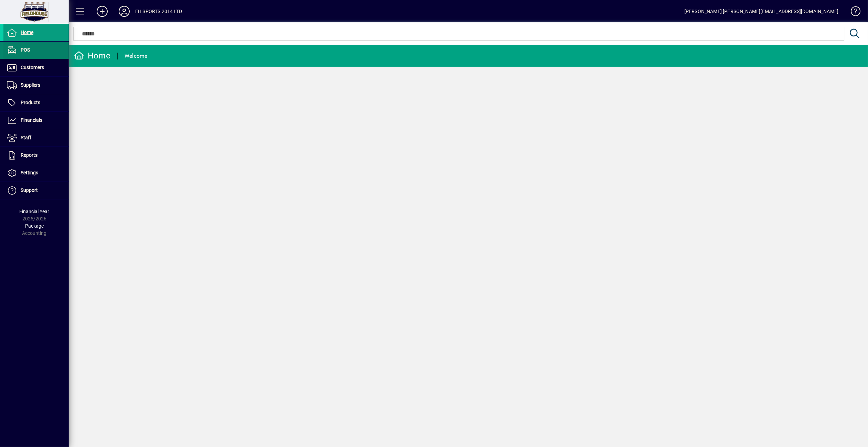 The height and width of the screenshot is (447, 868). What do you see at coordinates (136, 56) in the screenshot?
I see `div: Welcome` at bounding box center [136, 56].